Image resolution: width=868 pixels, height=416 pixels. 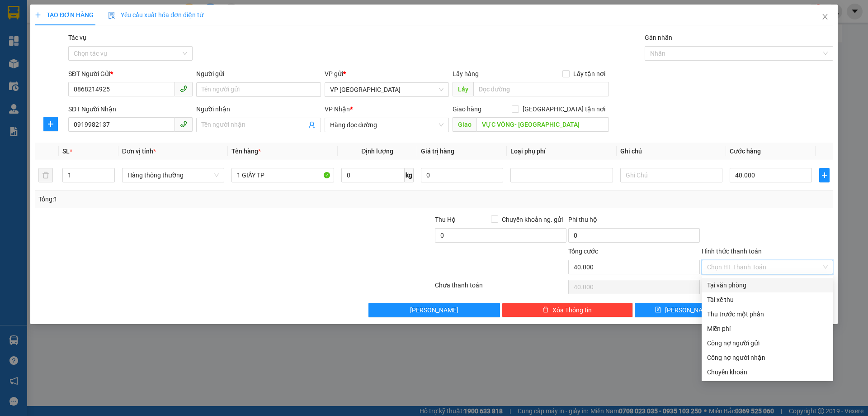 What do you see at coordinates (130, 109) in the screenshot?
I see `div: SĐT Người Nhận` at bounding box center [130, 109].